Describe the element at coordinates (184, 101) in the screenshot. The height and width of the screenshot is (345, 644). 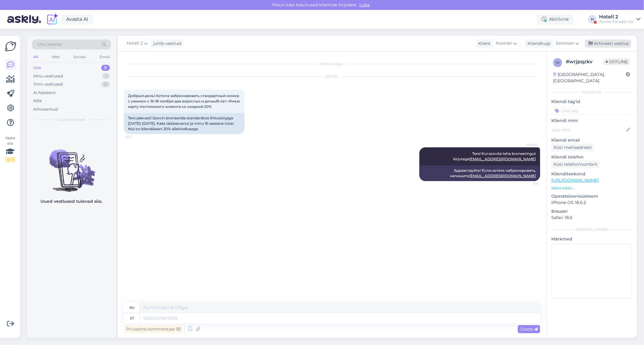
I see `span: Добрый день! Хотела забронировать стандартный номер с ужином с 16-18 ноября два взрослых и дочьь1...` at that location.